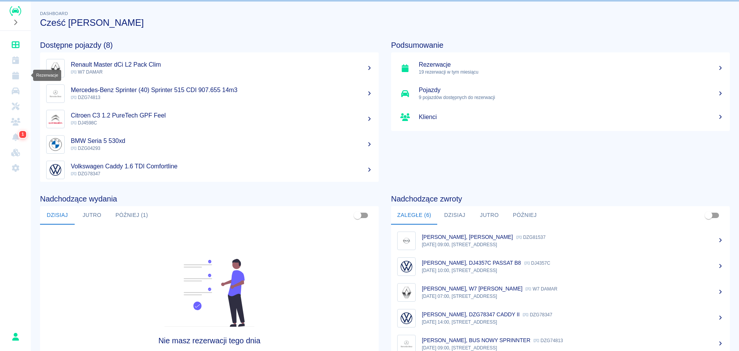 This screenshot has width=739, height=351. I want to click on h4: Nadchodzące wydania, so click(209, 199).